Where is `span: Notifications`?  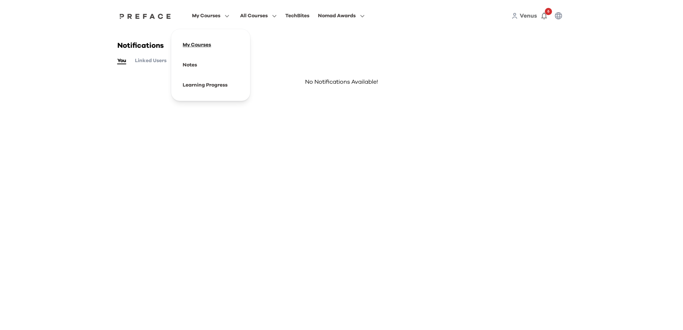
span: Notifications is located at coordinates (140, 46).